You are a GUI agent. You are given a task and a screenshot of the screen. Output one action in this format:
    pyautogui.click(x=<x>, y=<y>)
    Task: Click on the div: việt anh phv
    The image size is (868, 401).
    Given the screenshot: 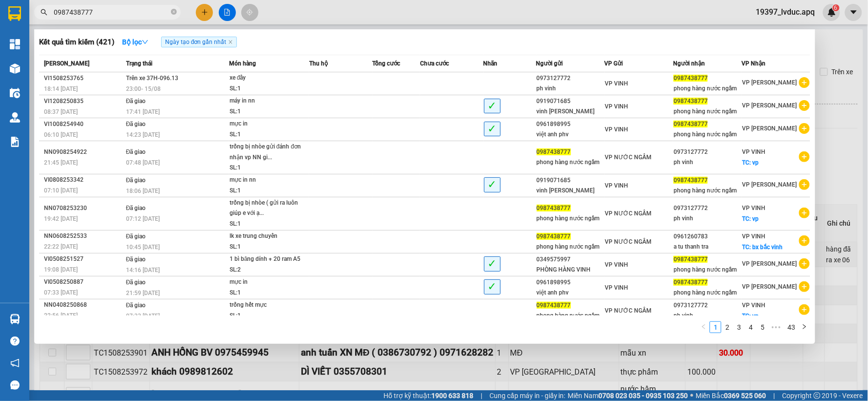 What is the action you would take?
    pyautogui.click(x=570, y=293)
    